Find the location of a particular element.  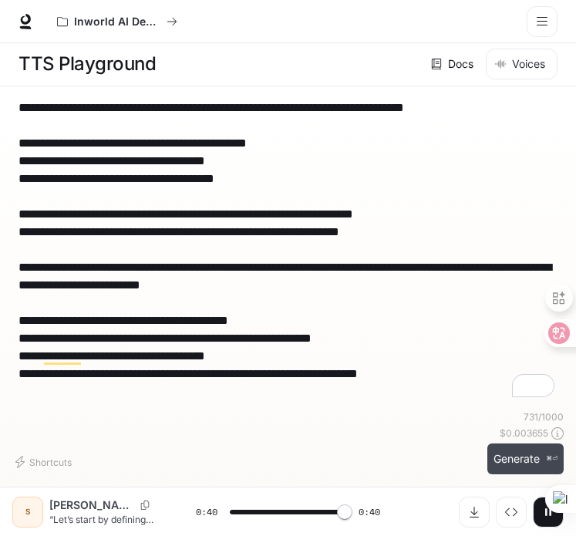

button: Copy Voice ID is located at coordinates (145, 505).